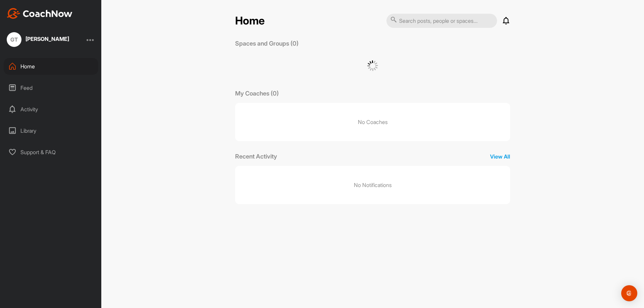 The width and height of the screenshot is (644, 308). What do you see at coordinates (51, 109) in the screenshot?
I see `div: Activity` at bounding box center [51, 109].